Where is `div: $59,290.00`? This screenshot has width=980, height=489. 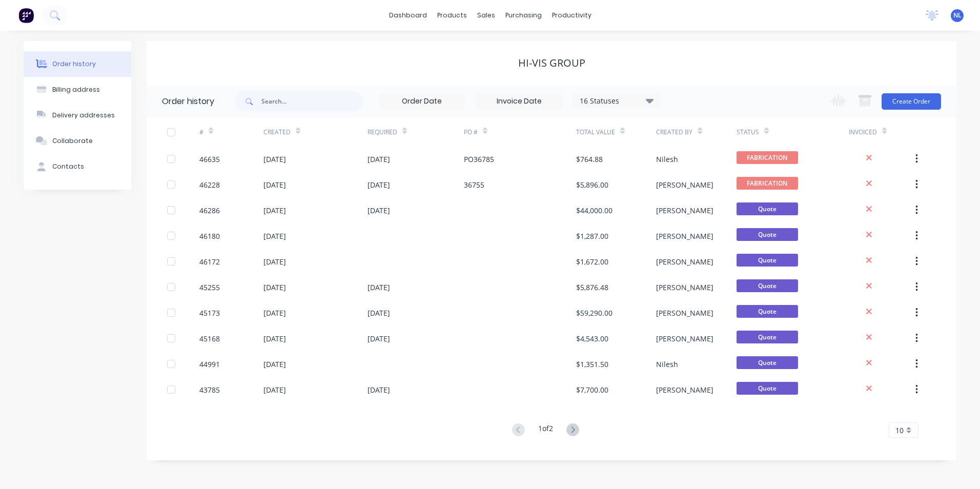
div: $59,290.00 is located at coordinates (594, 313).